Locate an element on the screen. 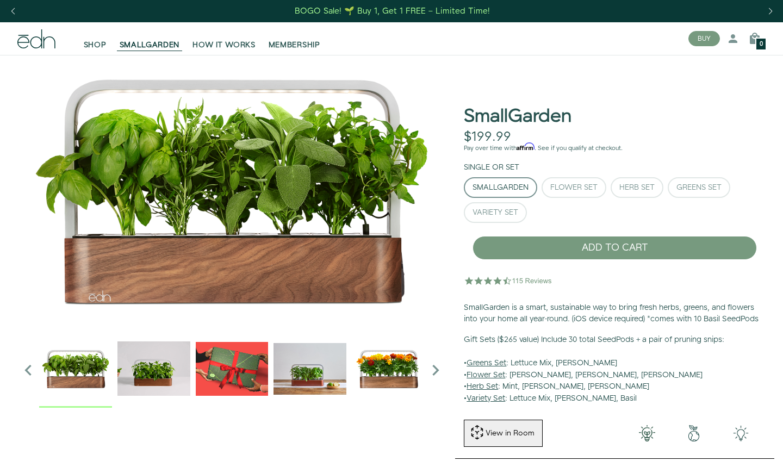 This screenshot has width=783, height=461. label: Single or Set is located at coordinates (492, 168).